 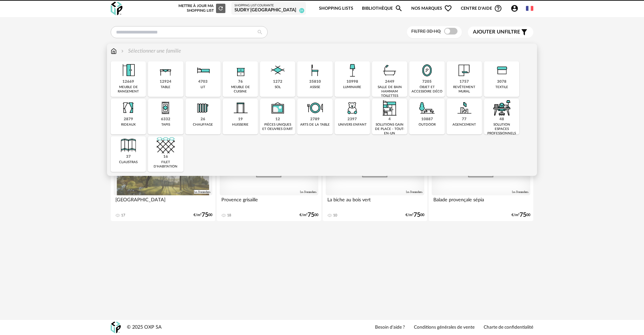 I want to click on div: 12669, so click(x=128, y=82).